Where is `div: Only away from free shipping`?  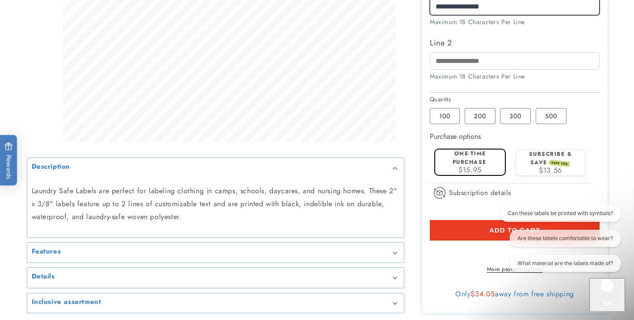 div: Only away from free shipping is located at coordinates (514, 294).